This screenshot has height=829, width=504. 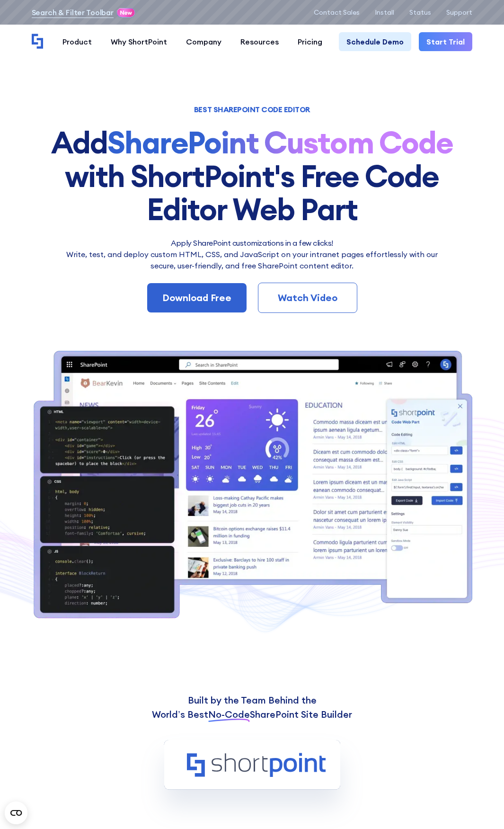 I want to click on h2: Apply SharePoint customizations in a few clicks!, so click(x=252, y=243).